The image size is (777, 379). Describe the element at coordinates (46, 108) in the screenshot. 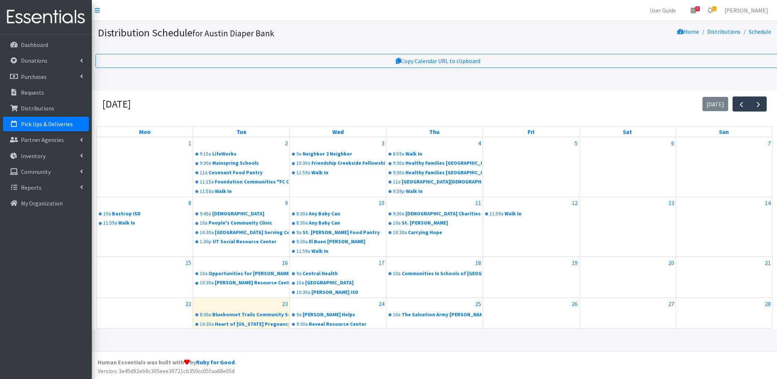

I see `a: Distributions` at that location.